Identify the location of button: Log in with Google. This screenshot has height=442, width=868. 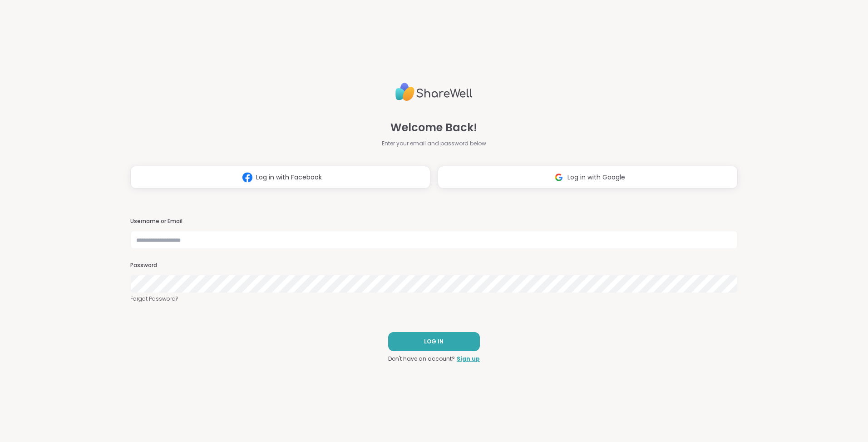
(588, 177).